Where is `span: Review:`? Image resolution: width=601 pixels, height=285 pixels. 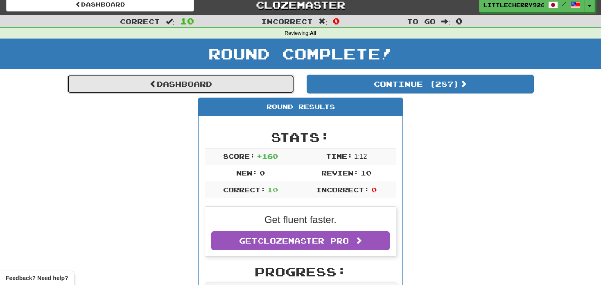
span: Review: is located at coordinates (340, 172).